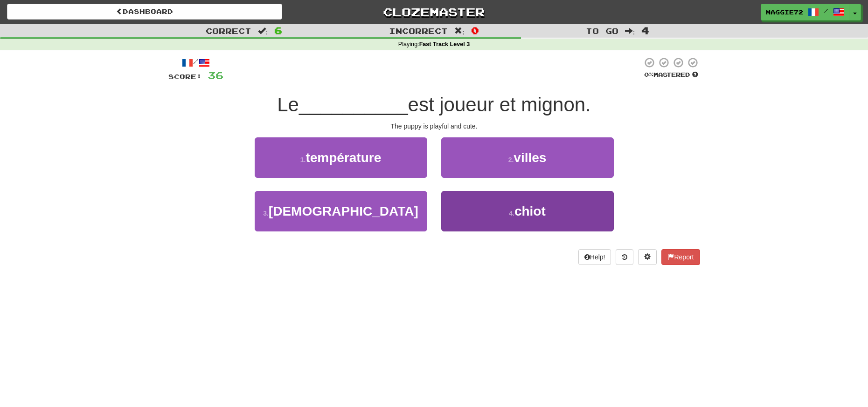 The width and height of the screenshot is (868, 407). What do you see at coordinates (288, 105) in the screenshot?
I see `span: Le` at bounding box center [288, 105].